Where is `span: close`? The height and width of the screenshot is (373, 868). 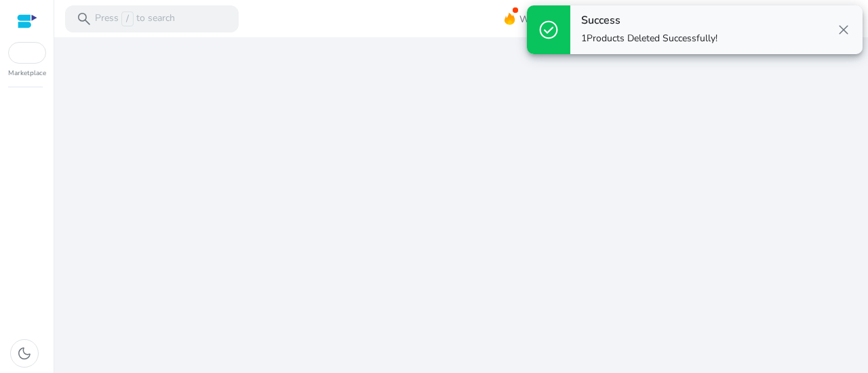 span: close is located at coordinates (843, 30).